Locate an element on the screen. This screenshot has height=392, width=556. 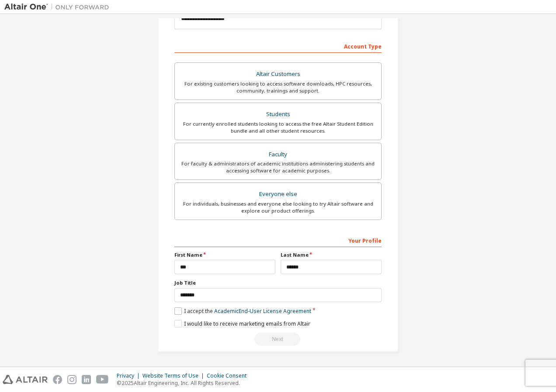
label: Job Title is located at coordinates (278, 283).